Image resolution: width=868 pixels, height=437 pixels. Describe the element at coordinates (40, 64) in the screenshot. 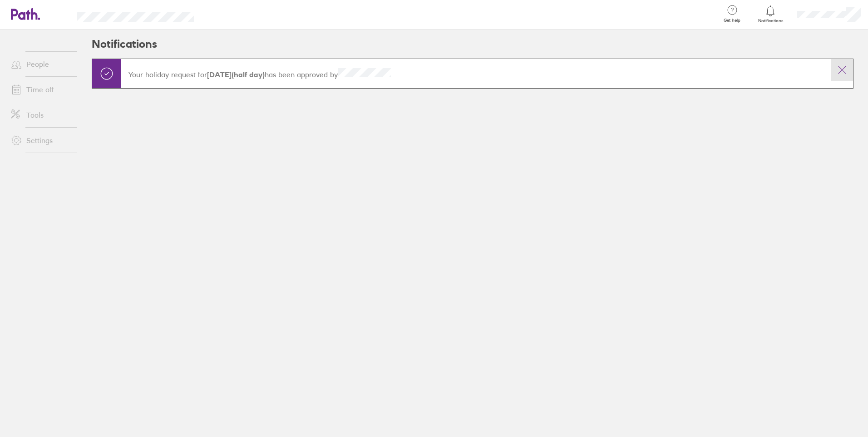

I see `a: People` at that location.